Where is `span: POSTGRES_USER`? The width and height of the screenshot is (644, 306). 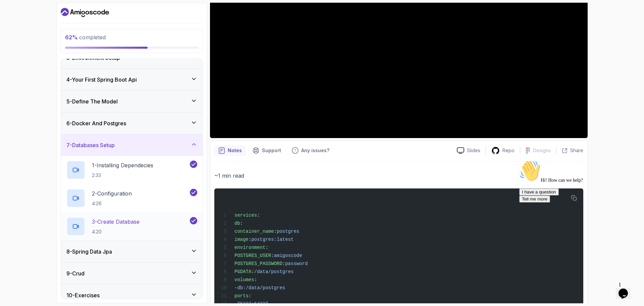
span: POSTGRES_USER is located at coordinates (252, 255).